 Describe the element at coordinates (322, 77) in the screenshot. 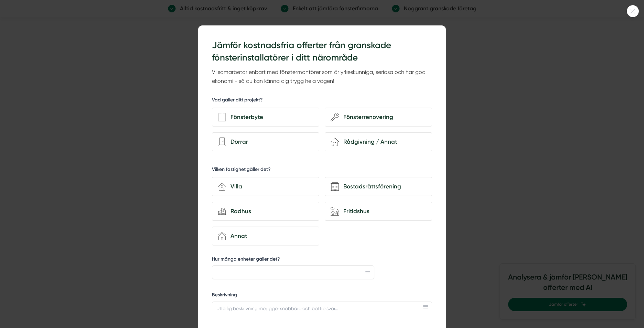

I see `p: Vi samarbetar enbart med fönstermontörer som är yrkeskunniga, seriösa och har god ekonomi - så du...` at that location.